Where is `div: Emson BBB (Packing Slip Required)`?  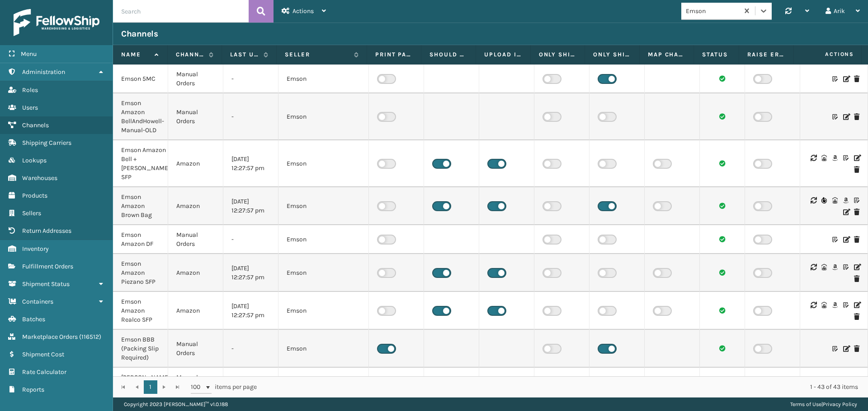 div: Emson BBB (Packing Slip Required) is located at coordinates (140, 349).